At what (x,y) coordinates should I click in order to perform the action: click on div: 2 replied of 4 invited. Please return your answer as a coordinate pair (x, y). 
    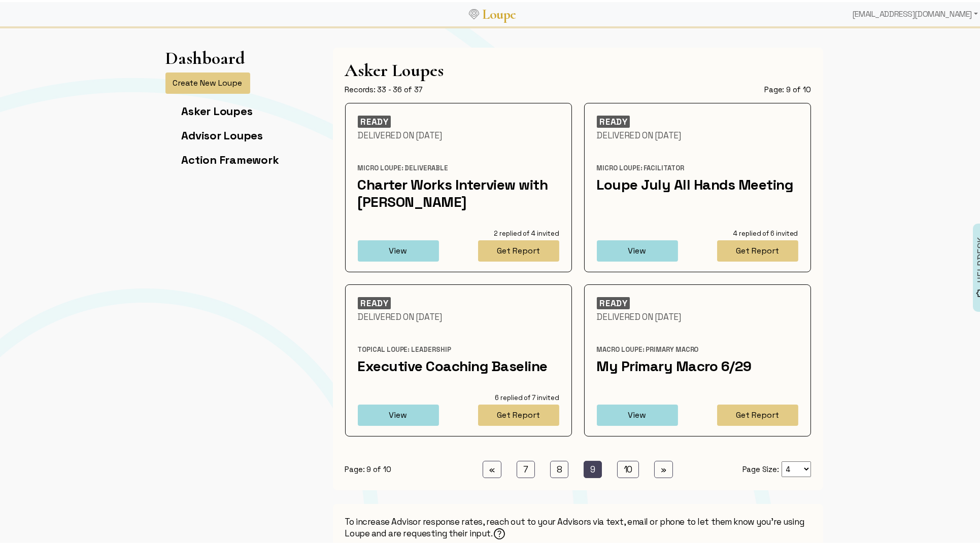
    Looking at the image, I should click on (512, 232).